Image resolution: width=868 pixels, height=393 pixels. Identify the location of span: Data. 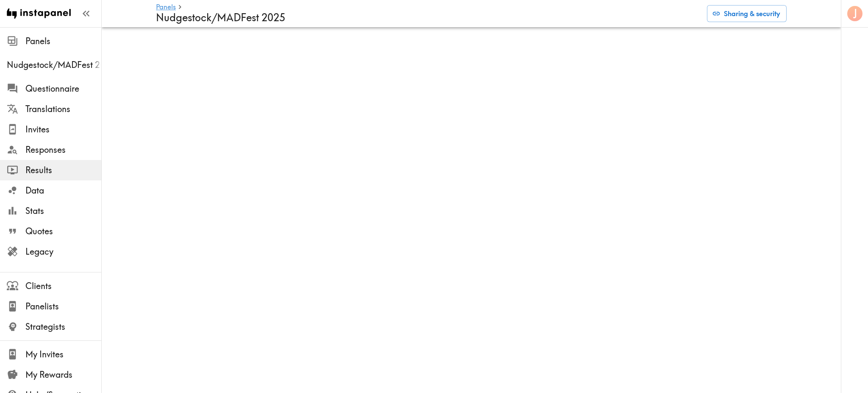
(63, 190).